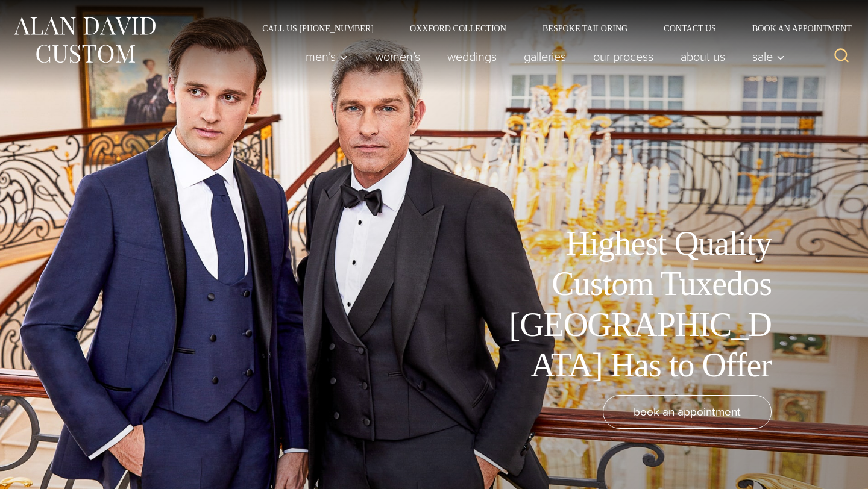 The width and height of the screenshot is (868, 489). What do you see at coordinates (687, 411) in the screenshot?
I see `span: book an appointment` at bounding box center [687, 411].